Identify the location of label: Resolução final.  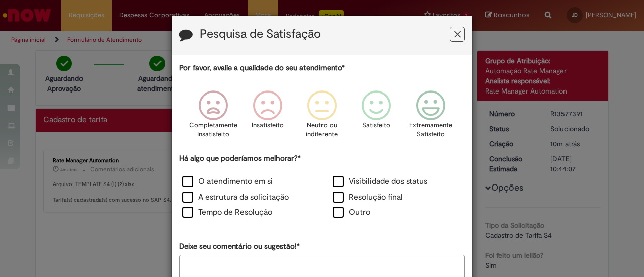
(368, 197).